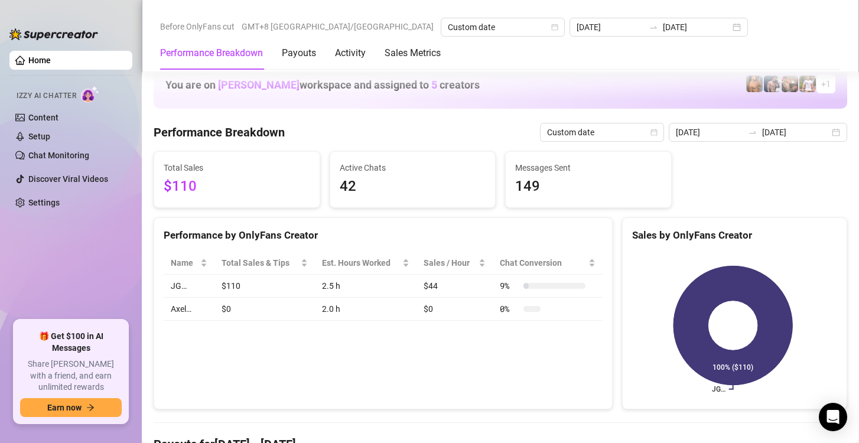 This screenshot has width=859, height=443. I want to click on span: Messages Sent, so click(589, 168).